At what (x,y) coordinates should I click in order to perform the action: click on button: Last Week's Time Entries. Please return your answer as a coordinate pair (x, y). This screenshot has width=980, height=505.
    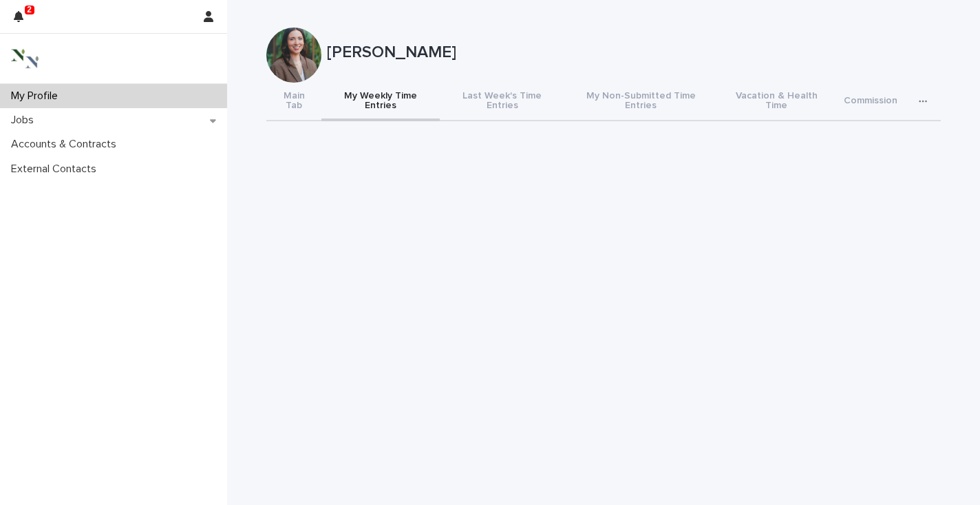
    Looking at the image, I should click on (502, 102).